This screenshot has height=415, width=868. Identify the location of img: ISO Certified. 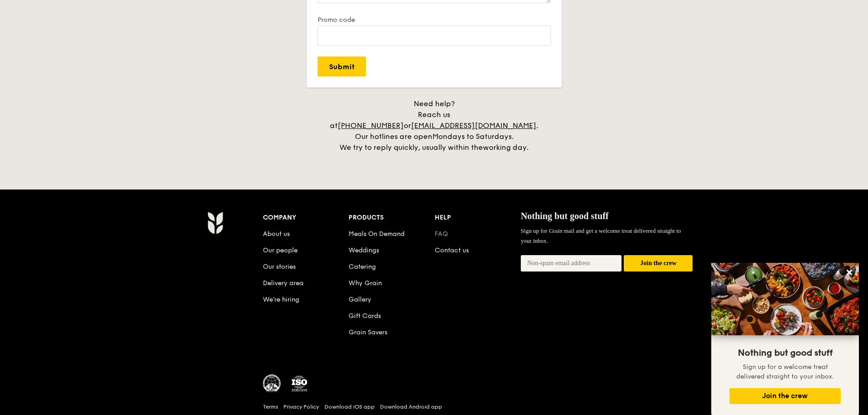
(299, 383).